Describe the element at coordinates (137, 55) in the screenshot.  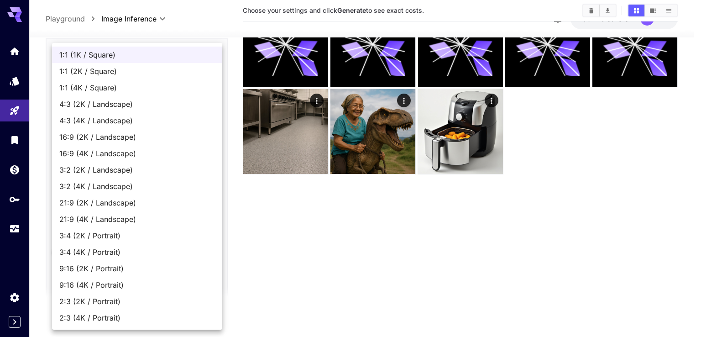
I see `span: 1:1 (1K / Square)` at that location.